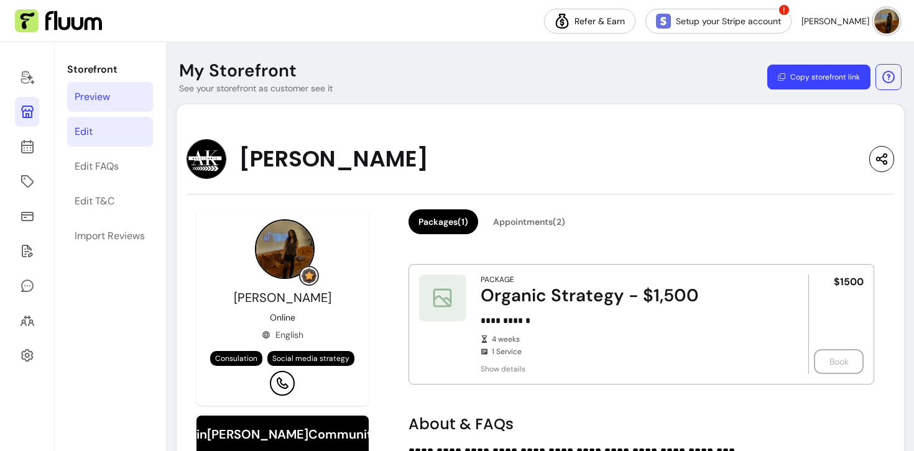 The width and height of the screenshot is (914, 451). What do you see at coordinates (529, 222) in the screenshot?
I see `button: Appointments(2)` at bounding box center [529, 222].